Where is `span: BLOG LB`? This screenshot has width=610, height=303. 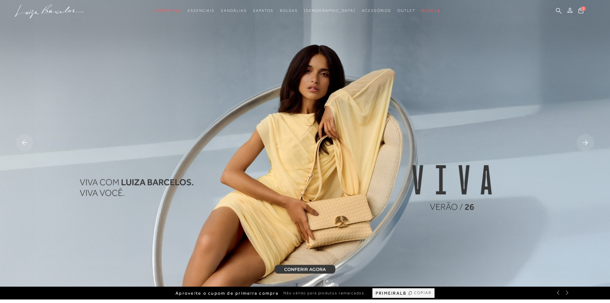 span: BLOG LB is located at coordinates (431, 11).